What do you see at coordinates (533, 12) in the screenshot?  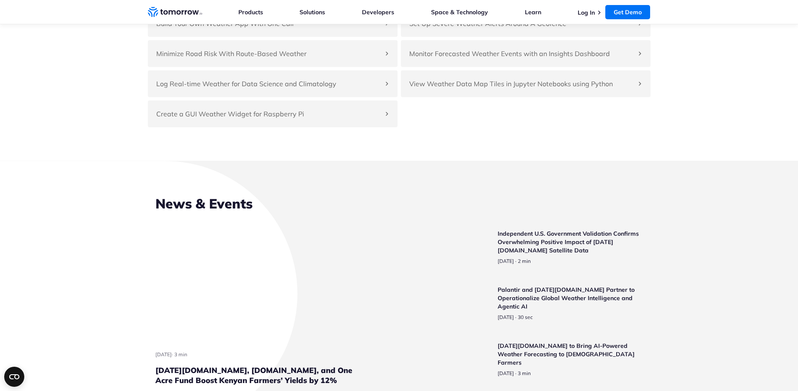 I see `a: Learn` at bounding box center [533, 12].